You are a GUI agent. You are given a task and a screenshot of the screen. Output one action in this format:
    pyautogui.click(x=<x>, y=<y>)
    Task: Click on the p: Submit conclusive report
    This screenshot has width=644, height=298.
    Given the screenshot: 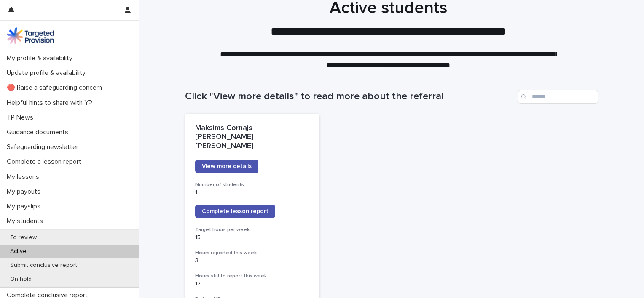 What is the action you would take?
    pyautogui.click(x=43, y=265)
    